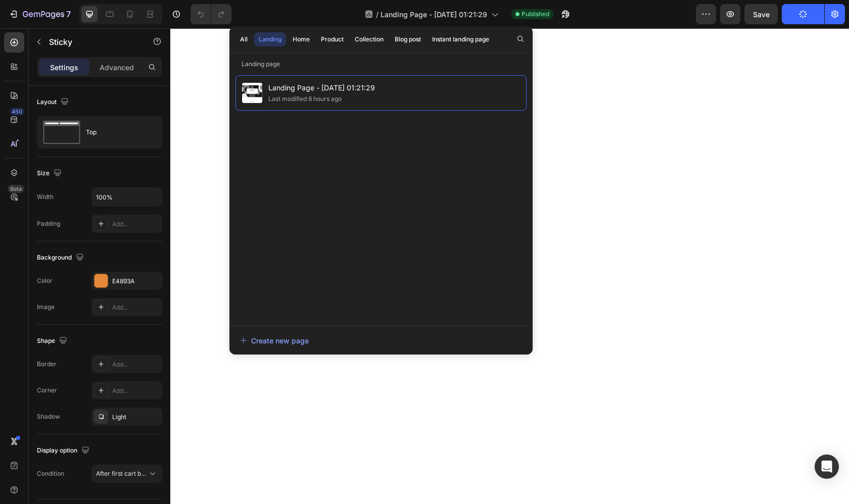 This screenshot has height=504, width=849. I want to click on div: Padding, so click(49, 223).